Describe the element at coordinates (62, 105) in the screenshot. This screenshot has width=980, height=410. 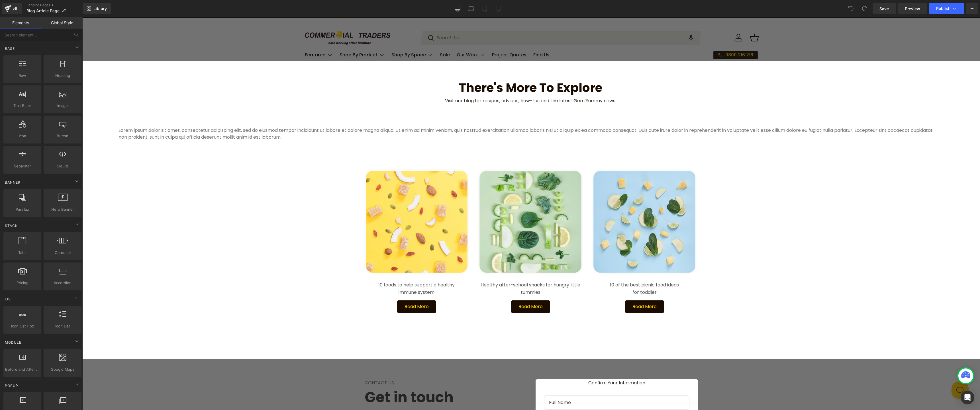
I see `span: Image` at that location.